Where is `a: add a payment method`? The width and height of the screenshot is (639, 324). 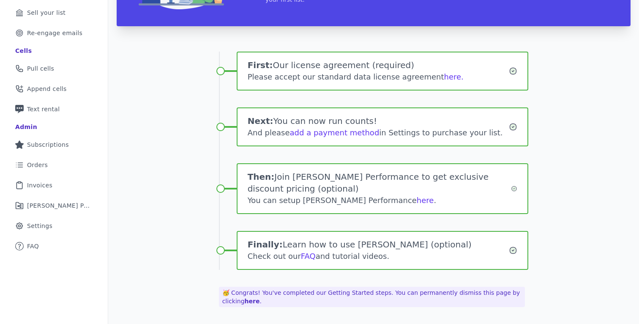 a: add a payment method is located at coordinates (335, 132).